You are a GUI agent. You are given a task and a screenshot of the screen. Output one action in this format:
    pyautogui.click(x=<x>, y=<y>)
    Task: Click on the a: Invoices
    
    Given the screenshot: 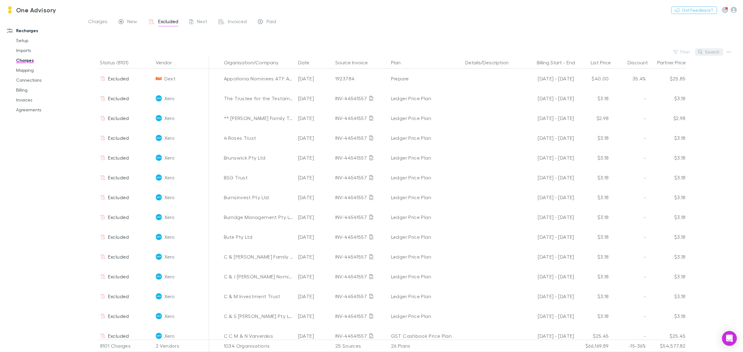 What is the action you would take?
    pyautogui.click(x=49, y=100)
    